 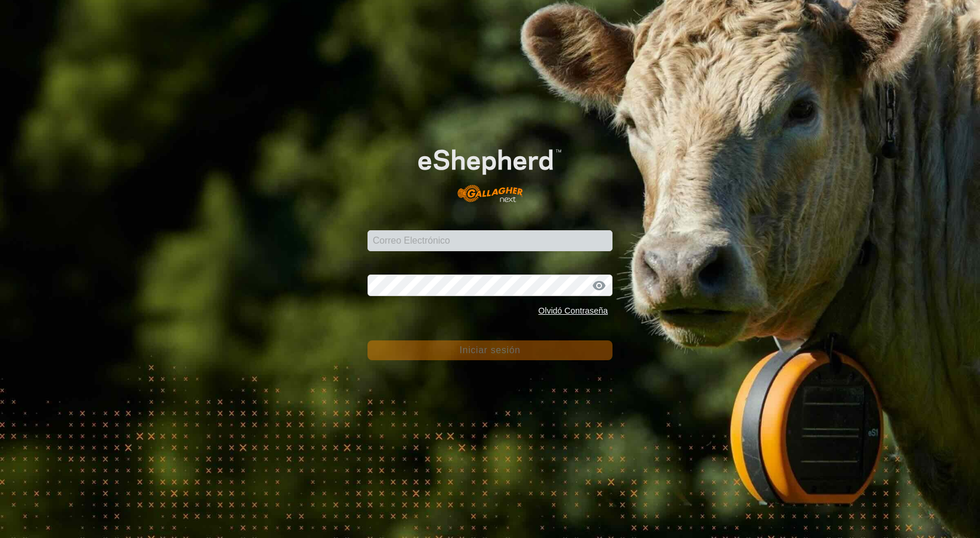 I want to click on img: Logotipo de eShepherd, so click(x=490, y=171).